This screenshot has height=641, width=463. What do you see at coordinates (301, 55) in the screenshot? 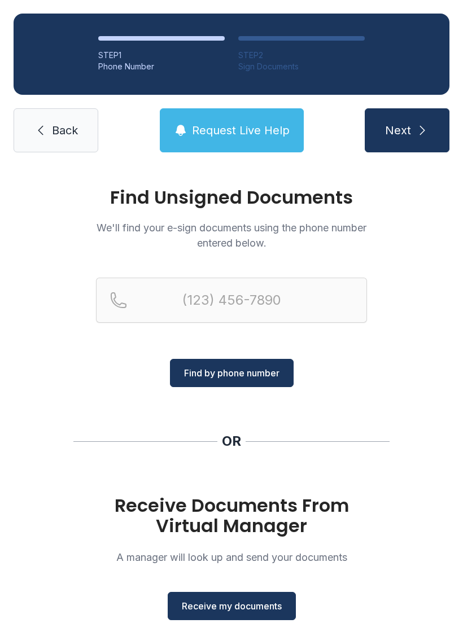
I see `div: STEP 2` at bounding box center [301, 55].